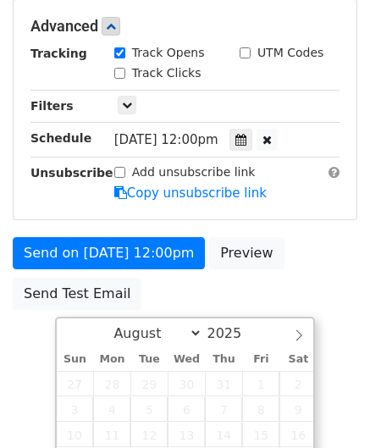 This screenshot has height=448, width=370. Describe the element at coordinates (112, 435) in the screenshot. I see `span: August 11, 2025` at that location.